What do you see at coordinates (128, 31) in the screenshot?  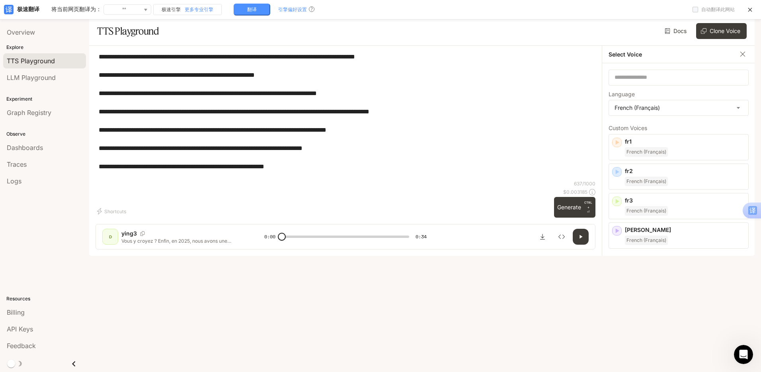 I see `h1: TTS Playground` at bounding box center [128, 31].